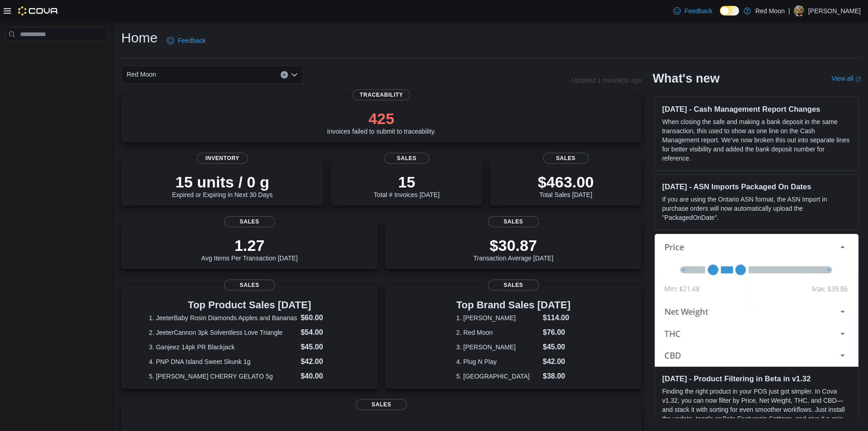 The width and height of the screenshot is (868, 431). Describe the element at coordinates (250, 245) in the screenshot. I see `p: 1.27` at that location.